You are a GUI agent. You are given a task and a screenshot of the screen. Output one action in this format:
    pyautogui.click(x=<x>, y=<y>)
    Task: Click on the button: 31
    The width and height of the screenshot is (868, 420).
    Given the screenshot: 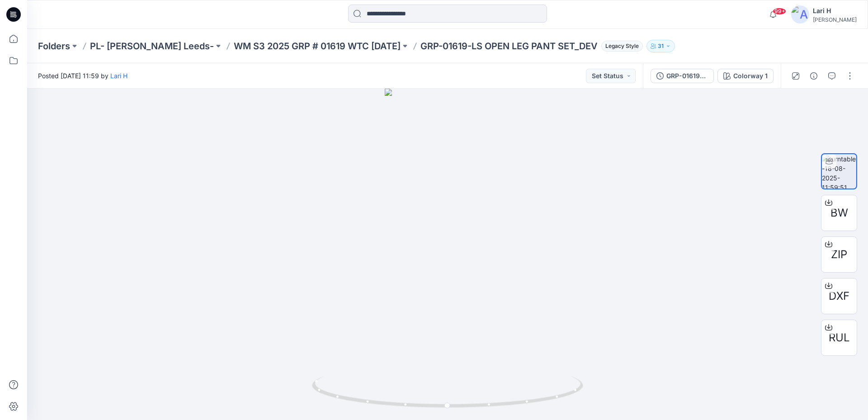 What is the action you would take?
    pyautogui.click(x=660, y=46)
    